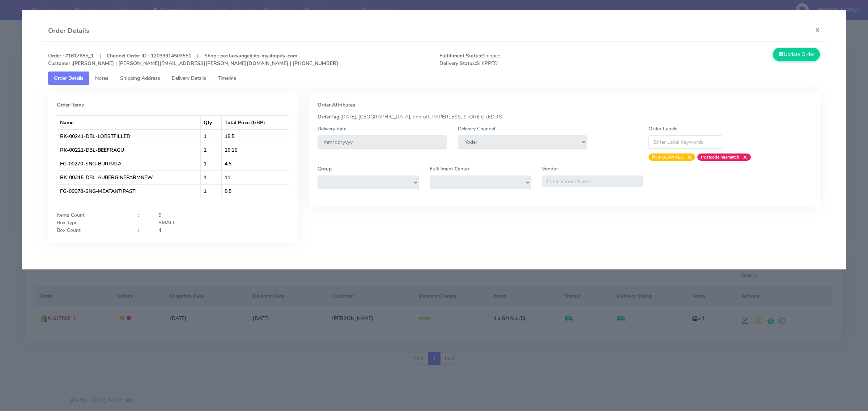 The height and width of the screenshot is (411, 868). Describe the element at coordinates (128, 136) in the screenshot. I see `td: RK-00241-DBL-LOBSTFILLED` at that location.